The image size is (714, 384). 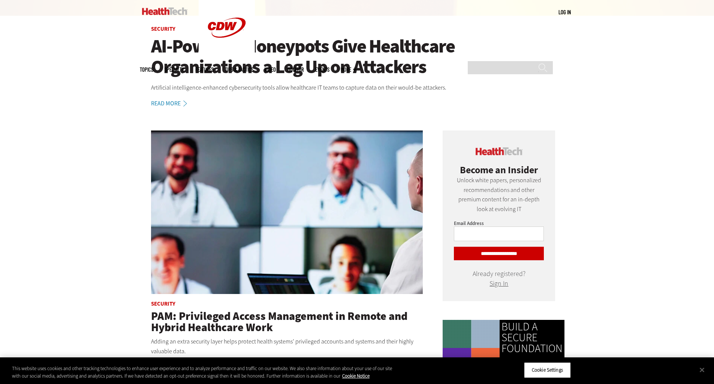 What do you see at coordinates (357, 88) in the screenshot?
I see `p: Artificial intelligence-enhanced cybersecurity tools allow healthcare IT teams to capture data on...` at bounding box center [357, 88].